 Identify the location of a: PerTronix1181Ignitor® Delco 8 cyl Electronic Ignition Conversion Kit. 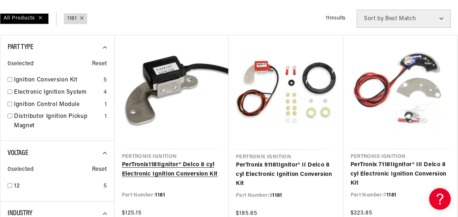
(172, 170).